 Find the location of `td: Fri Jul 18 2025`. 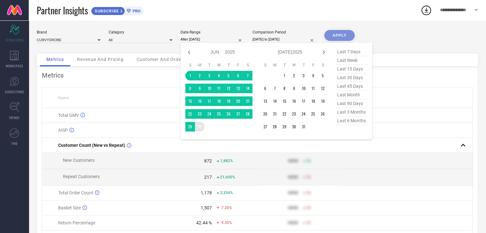

td: Fri Jul 18 2025 is located at coordinates (313, 101).